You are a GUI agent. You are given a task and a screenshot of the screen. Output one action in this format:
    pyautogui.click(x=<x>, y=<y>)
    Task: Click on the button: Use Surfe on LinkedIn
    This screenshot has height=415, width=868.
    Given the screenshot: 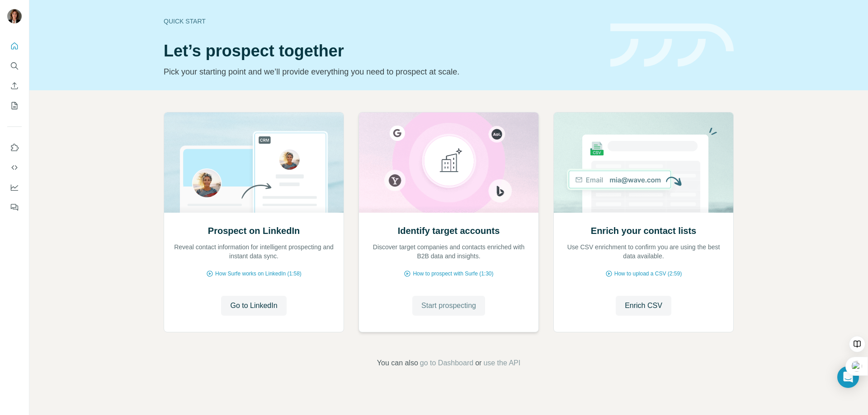 What is the action you would take?
    pyautogui.click(x=14, y=147)
    